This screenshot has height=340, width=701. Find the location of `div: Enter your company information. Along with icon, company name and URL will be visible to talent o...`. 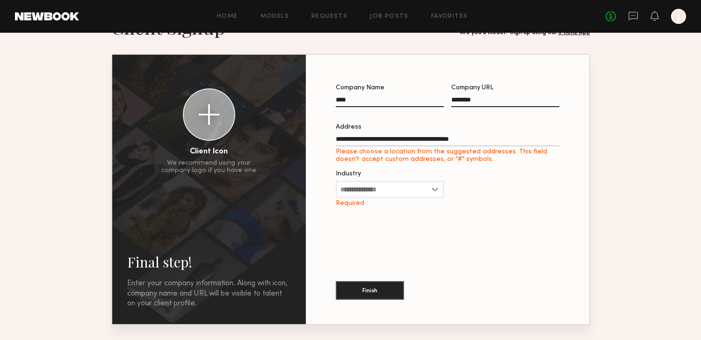

div: Enter your company information. Along with icon, company name and URL will be visible to talent o... is located at coordinates (209, 294).